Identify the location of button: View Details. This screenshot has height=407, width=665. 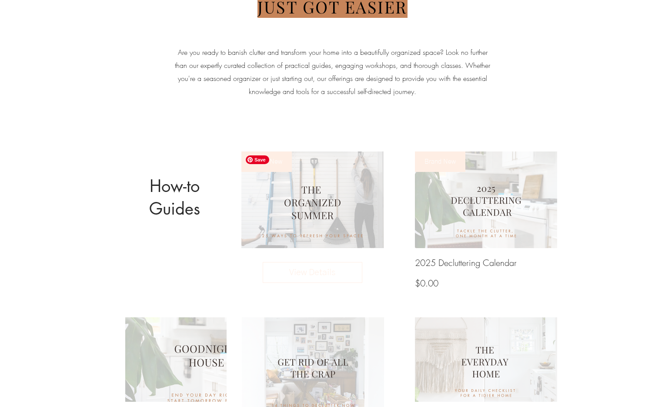
(312, 272).